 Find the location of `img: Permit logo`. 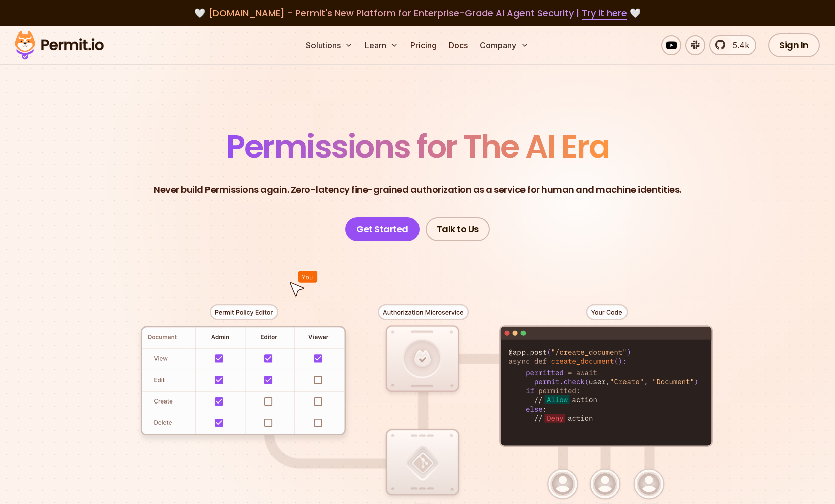

img: Permit logo is located at coordinates (59, 45).